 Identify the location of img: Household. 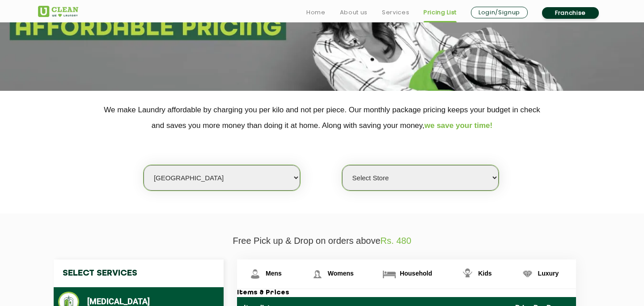
(389, 274).